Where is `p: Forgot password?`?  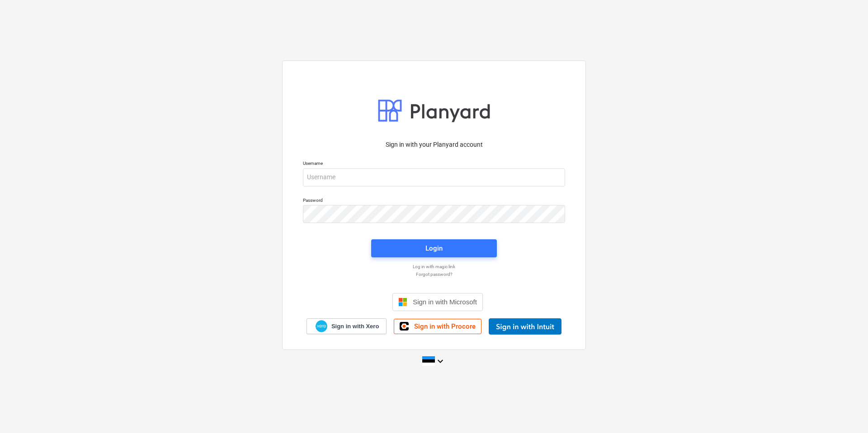 p: Forgot password? is located at coordinates (434, 274).